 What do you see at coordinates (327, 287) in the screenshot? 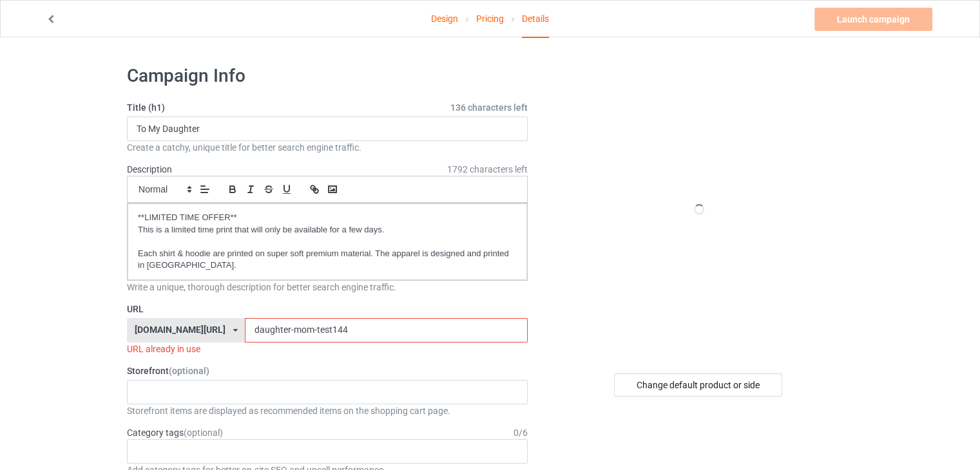
I see `div: Write a unique, thorough description for better search engine traffic.` at bounding box center [327, 287].